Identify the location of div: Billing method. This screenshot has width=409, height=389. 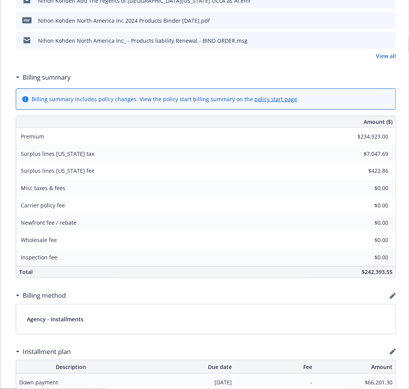
(41, 295).